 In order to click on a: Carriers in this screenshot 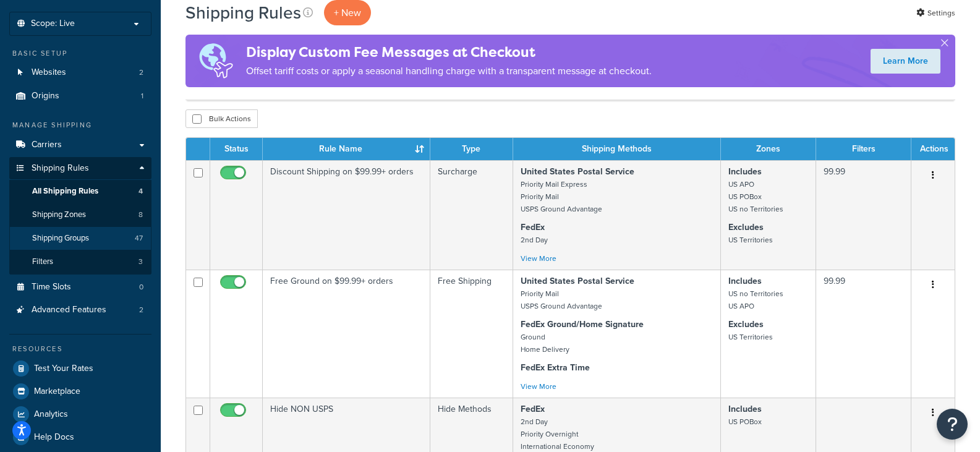, I will do `click(80, 145)`.